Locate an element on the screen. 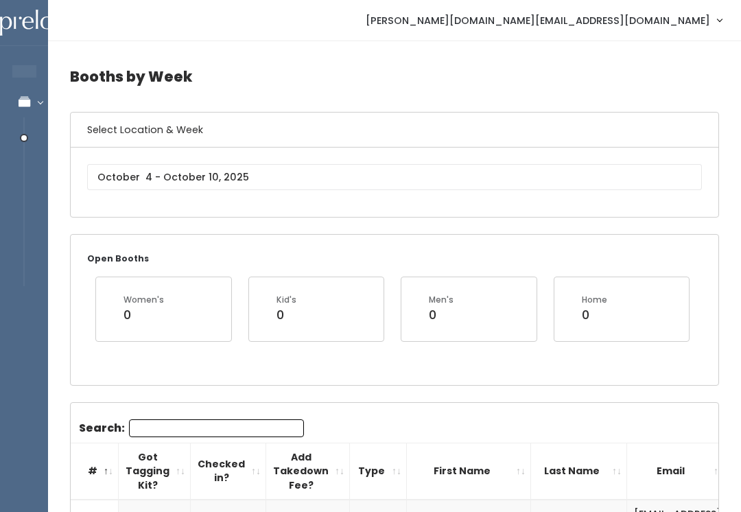 This screenshot has width=741, height=512. th: Last Name: activate to sort column ascending is located at coordinates (579, 471).